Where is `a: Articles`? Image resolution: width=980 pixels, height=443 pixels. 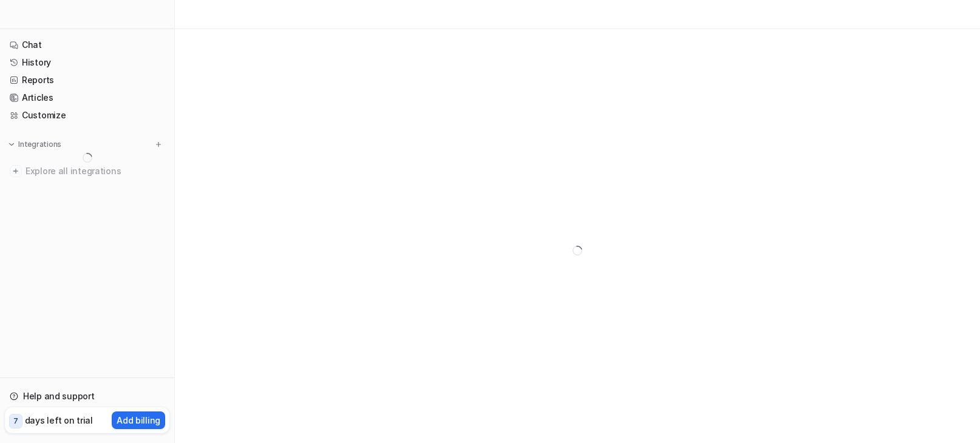
a: Articles is located at coordinates (87, 98).